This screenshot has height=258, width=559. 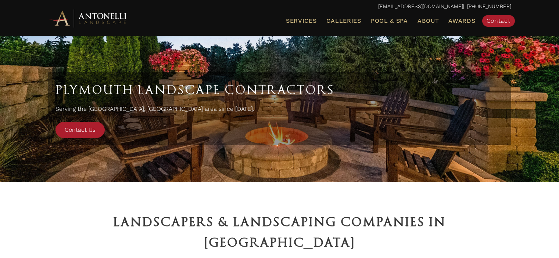 I want to click on span: Contact Us, so click(x=80, y=130).